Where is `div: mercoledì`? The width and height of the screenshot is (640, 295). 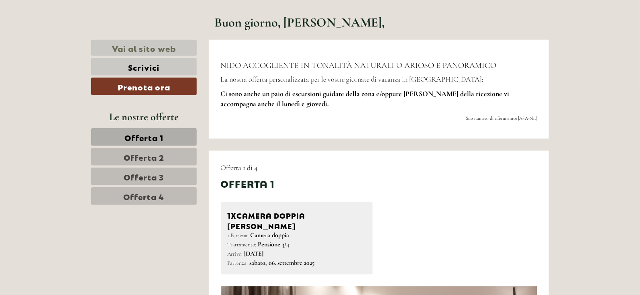 div: mercoledì is located at coordinates (158, 13).